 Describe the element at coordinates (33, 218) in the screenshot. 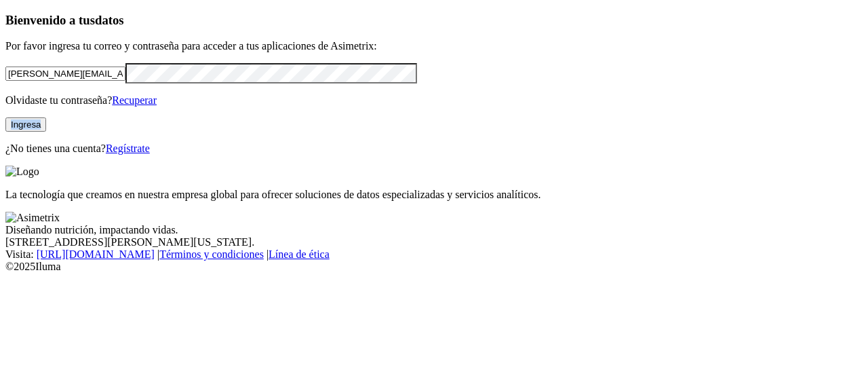

I see `img: Asimetrix` at that location.